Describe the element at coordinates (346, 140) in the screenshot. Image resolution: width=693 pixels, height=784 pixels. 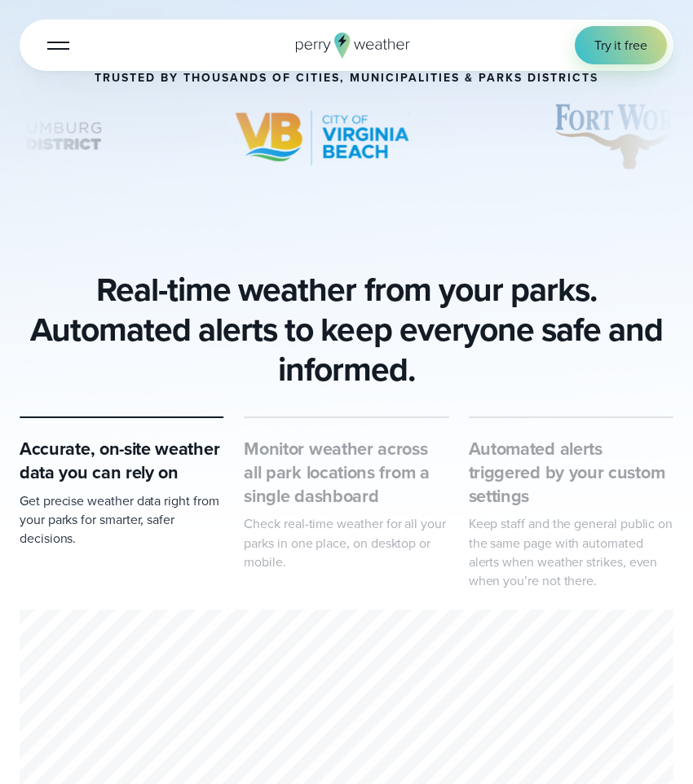
I see `div: slideshow` at that location.